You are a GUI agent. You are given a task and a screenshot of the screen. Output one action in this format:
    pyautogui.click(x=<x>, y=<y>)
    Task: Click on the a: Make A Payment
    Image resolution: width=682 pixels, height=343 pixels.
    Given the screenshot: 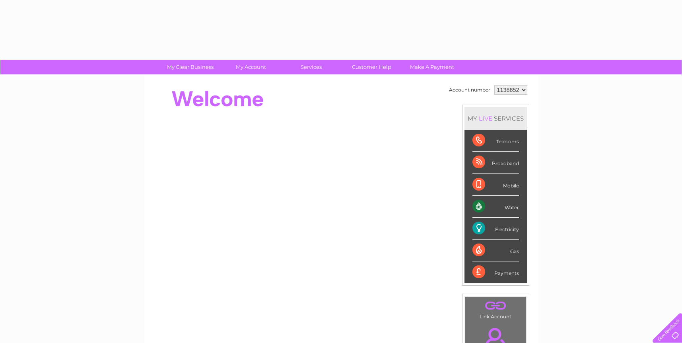 What is the action you would take?
    pyautogui.click(x=432, y=67)
    